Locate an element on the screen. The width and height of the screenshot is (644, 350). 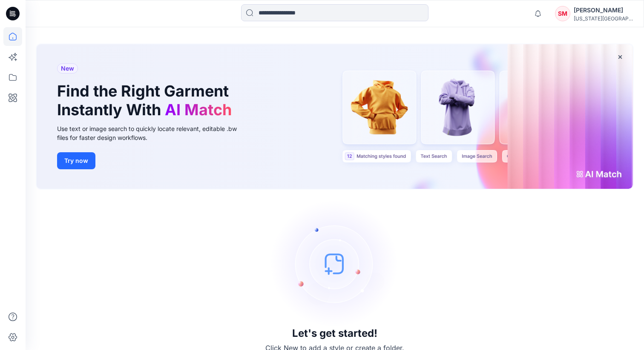
h3: Let's get started! is located at coordinates (335, 334).